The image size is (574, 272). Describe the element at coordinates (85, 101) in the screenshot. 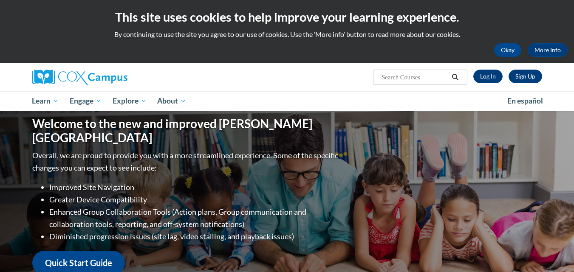

I see `a: Engage` at that location.